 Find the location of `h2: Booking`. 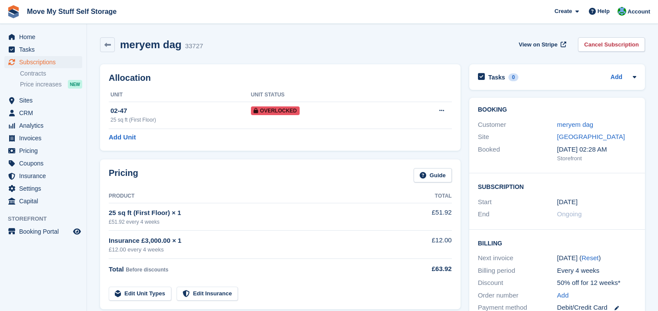

h2: Booking is located at coordinates (557, 110).